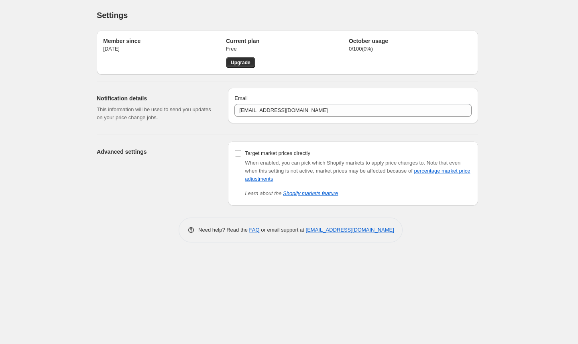 The width and height of the screenshot is (578, 344). What do you see at coordinates (291, 193) in the screenshot?
I see `i: Learn about the` at bounding box center [291, 193].